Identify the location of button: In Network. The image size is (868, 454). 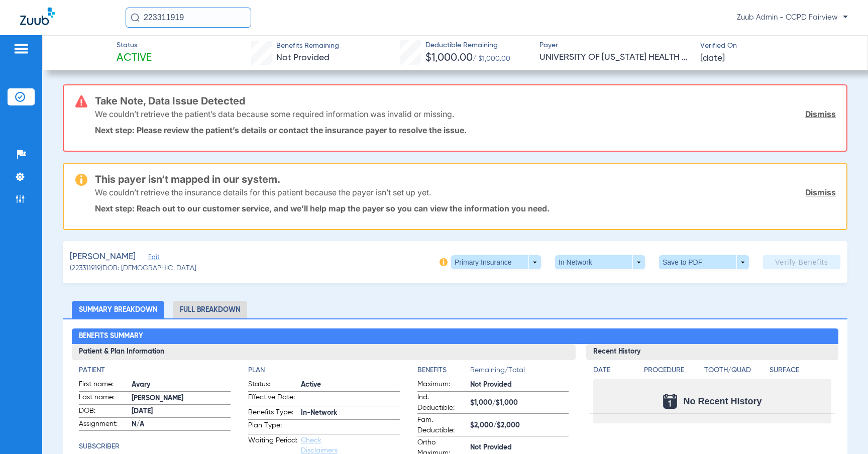
(600, 262).